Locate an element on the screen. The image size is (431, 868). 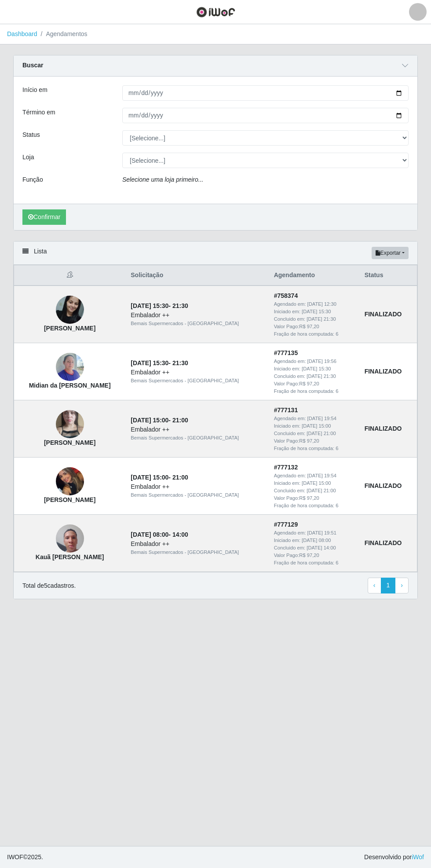
a: Dashboard is located at coordinates (22, 34).